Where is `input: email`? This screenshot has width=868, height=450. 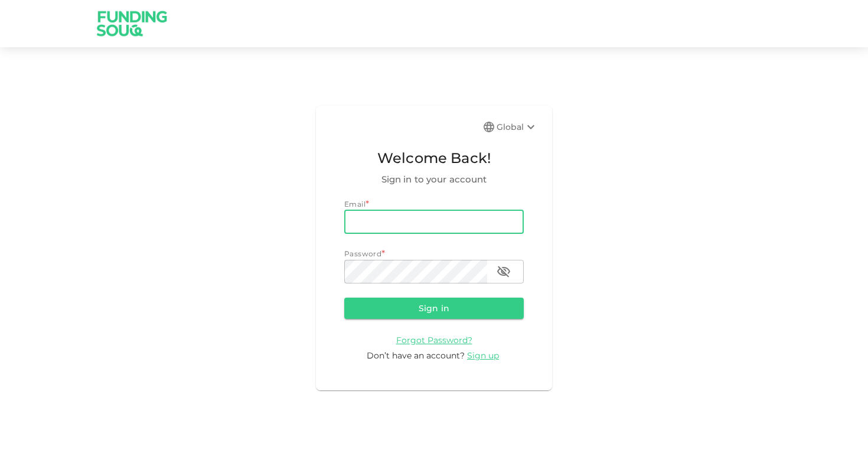
input: email is located at coordinates (434, 222).